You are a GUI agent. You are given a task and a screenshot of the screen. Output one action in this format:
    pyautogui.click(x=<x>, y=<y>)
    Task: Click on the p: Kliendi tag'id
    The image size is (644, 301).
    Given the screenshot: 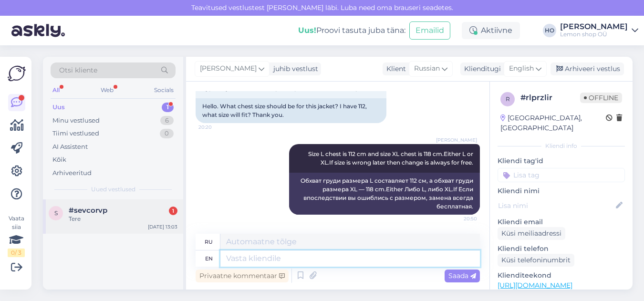 What is the action you would take?
    pyautogui.click(x=561, y=161)
    